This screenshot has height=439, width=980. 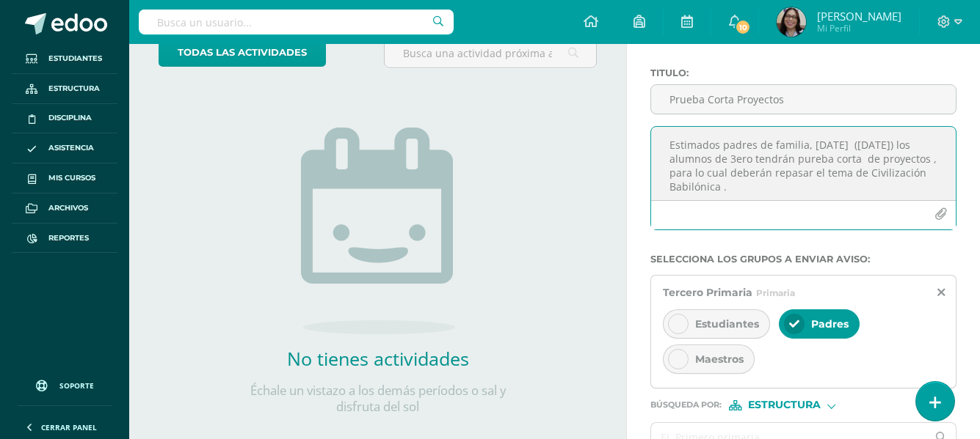 What do you see at coordinates (64, 149) in the screenshot?
I see `a: Asistencia` at bounding box center [64, 149].